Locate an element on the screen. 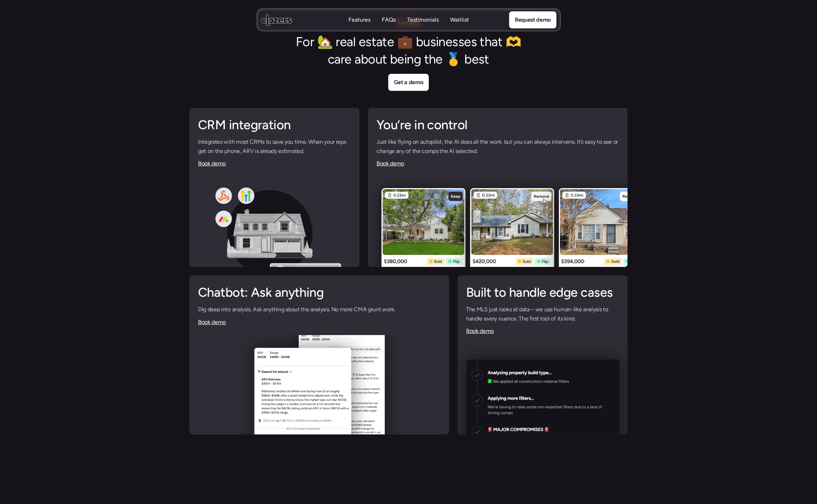 The image size is (817, 504). p: Dig deep into analysis. Ask anything about the analysis. No more CMA grunt work. is located at coordinates (319, 309).